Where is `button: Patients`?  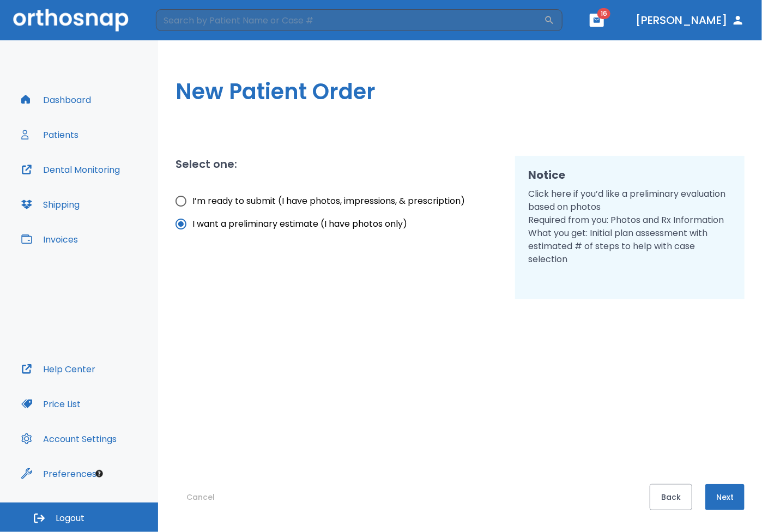 button: Patients is located at coordinates (50, 135).